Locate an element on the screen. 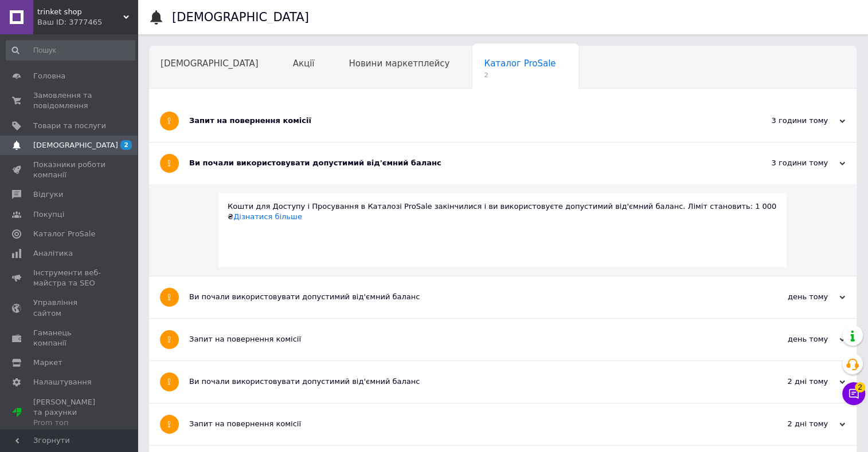  span: Замовлення та повідомлення is located at coordinates (69, 100).